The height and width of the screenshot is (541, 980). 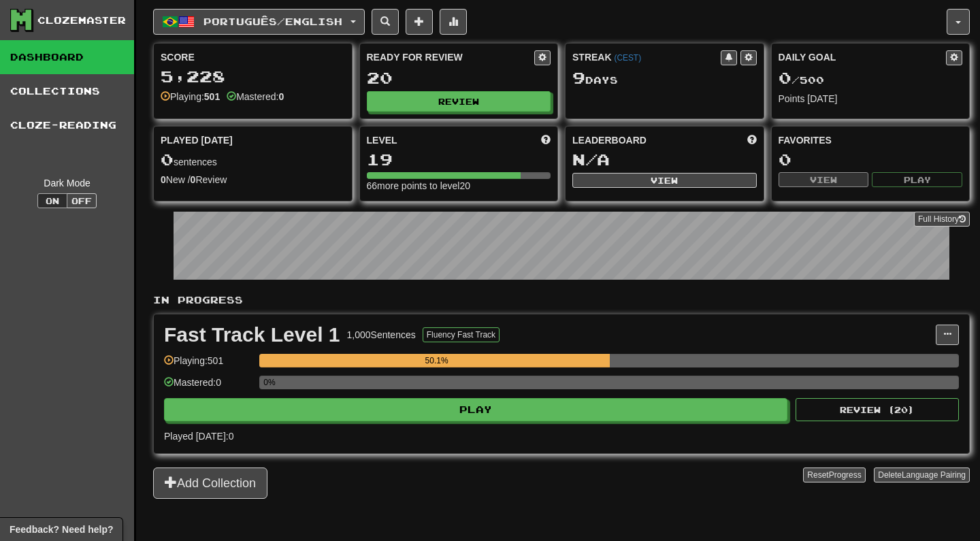 I want to click on div: 0, so click(x=871, y=159).